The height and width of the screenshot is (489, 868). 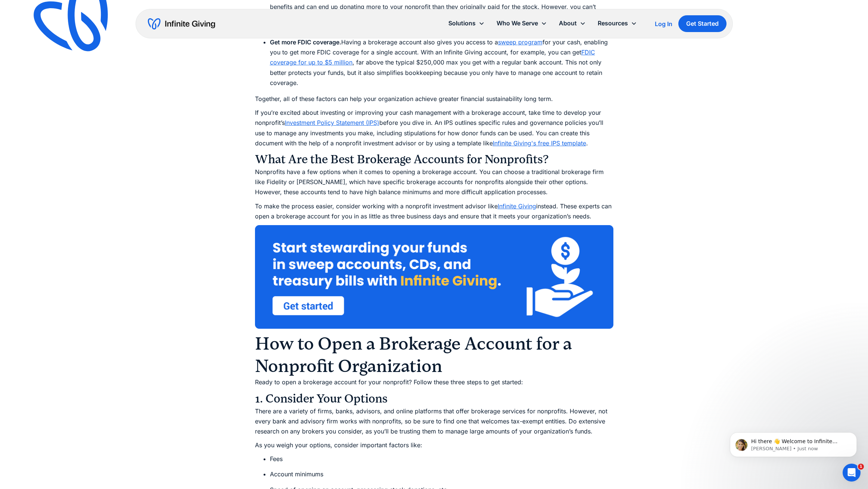 What do you see at coordinates (434, 182) in the screenshot?
I see `p: Nonprofits have a few options when it comes to opening a brokerage account. You can choose a trad...` at bounding box center [434, 182].